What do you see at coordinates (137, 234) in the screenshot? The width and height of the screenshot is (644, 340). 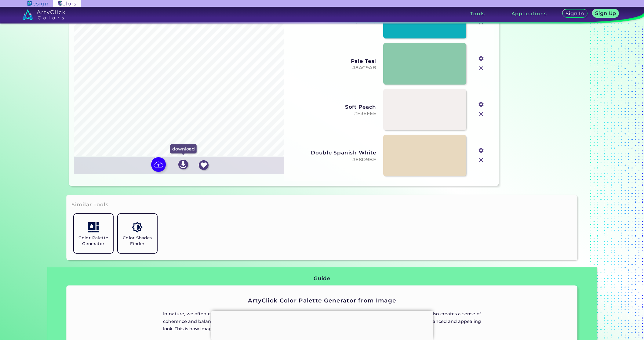 I see `a: Color Shades Finder` at bounding box center [137, 234].